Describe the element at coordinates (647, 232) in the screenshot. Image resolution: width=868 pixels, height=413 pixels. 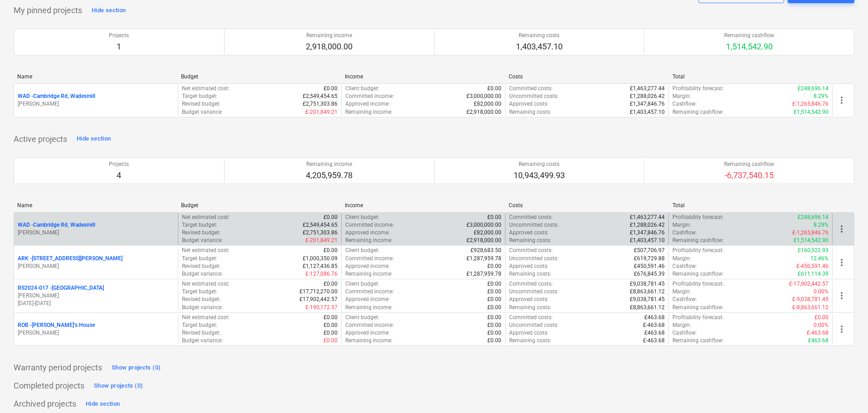
I see `p: £1,347,846.76` at that location.